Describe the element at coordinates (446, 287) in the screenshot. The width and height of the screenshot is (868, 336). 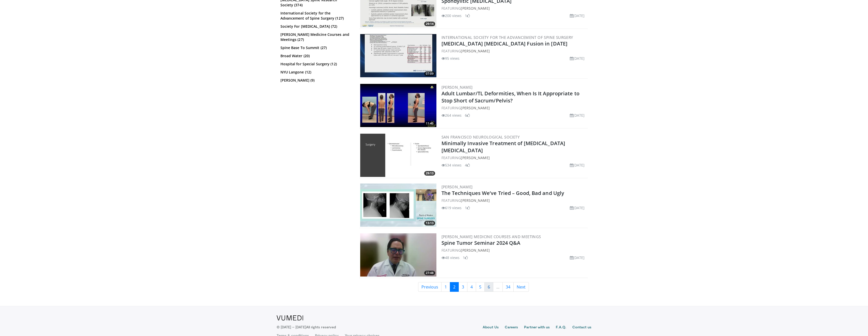
I see `a: 1` at that location.